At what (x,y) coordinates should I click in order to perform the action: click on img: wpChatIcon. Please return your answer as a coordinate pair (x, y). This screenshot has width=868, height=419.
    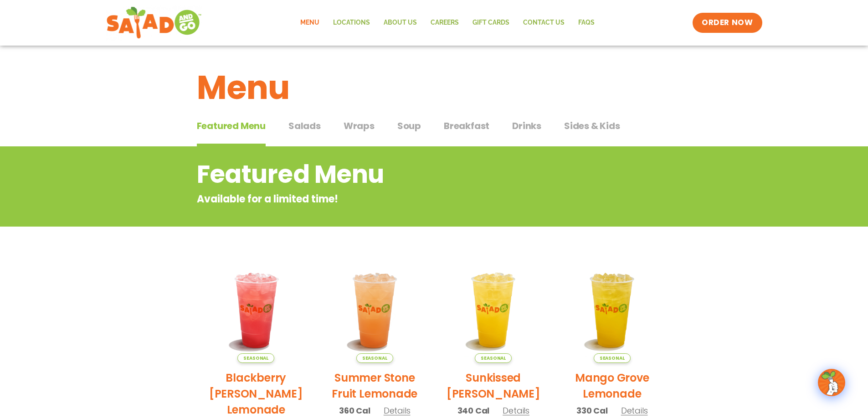
    Looking at the image, I should click on (832, 383).